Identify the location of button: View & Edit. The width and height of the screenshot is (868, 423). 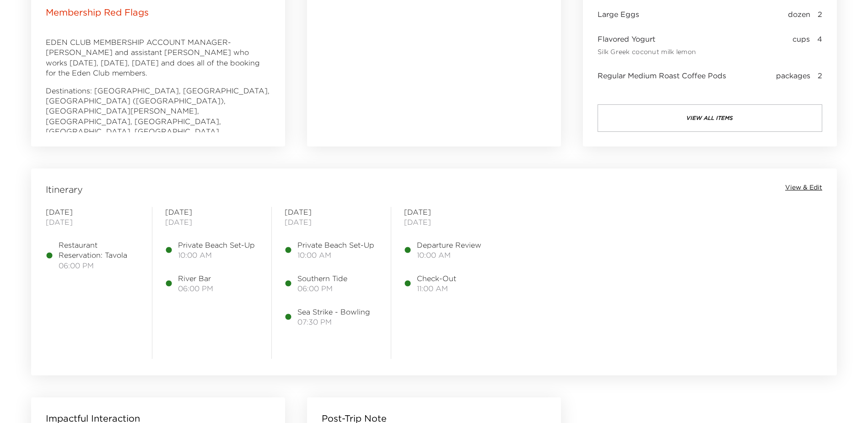
(804, 188).